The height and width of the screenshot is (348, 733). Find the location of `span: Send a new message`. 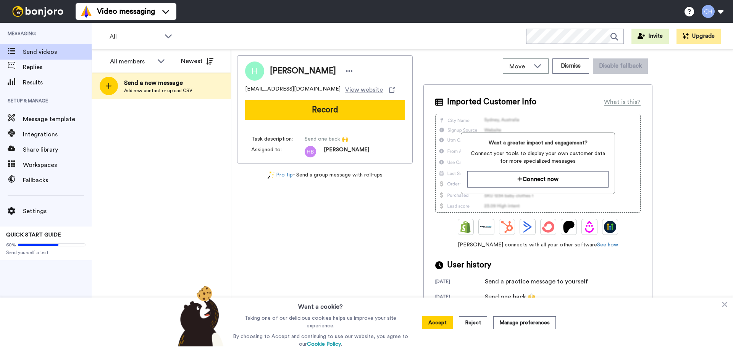

span: Send a new message is located at coordinates (158, 83).